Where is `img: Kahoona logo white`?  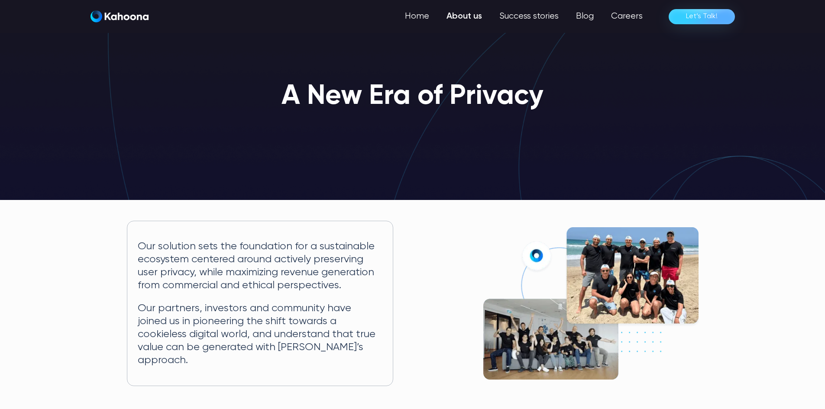
img: Kahoona logo white is located at coordinates (120, 16).